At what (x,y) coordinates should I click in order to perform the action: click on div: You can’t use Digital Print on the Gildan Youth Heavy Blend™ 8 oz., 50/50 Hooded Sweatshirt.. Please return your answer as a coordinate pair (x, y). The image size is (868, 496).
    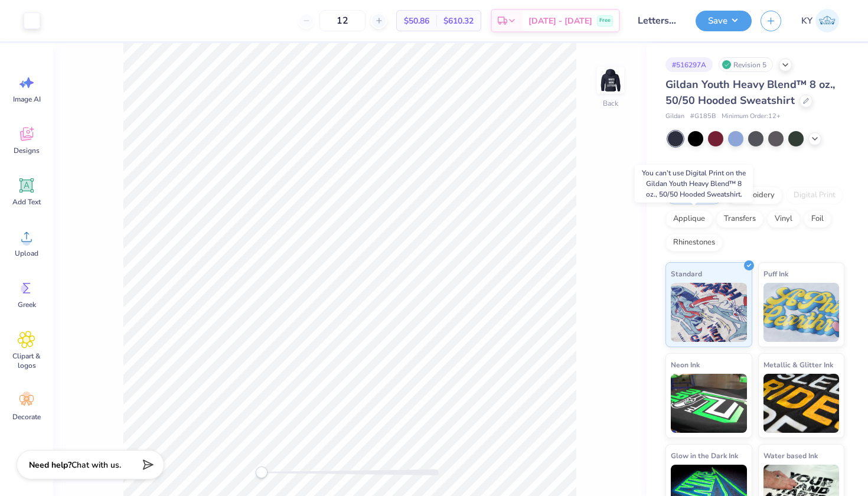
    Looking at the image, I should click on (694, 184).